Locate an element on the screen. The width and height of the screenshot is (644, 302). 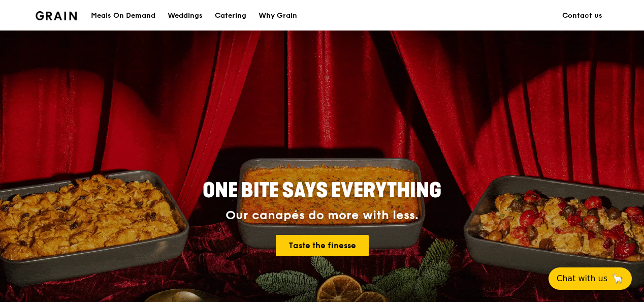
a: Taste the finesse is located at coordinates (322, 246).